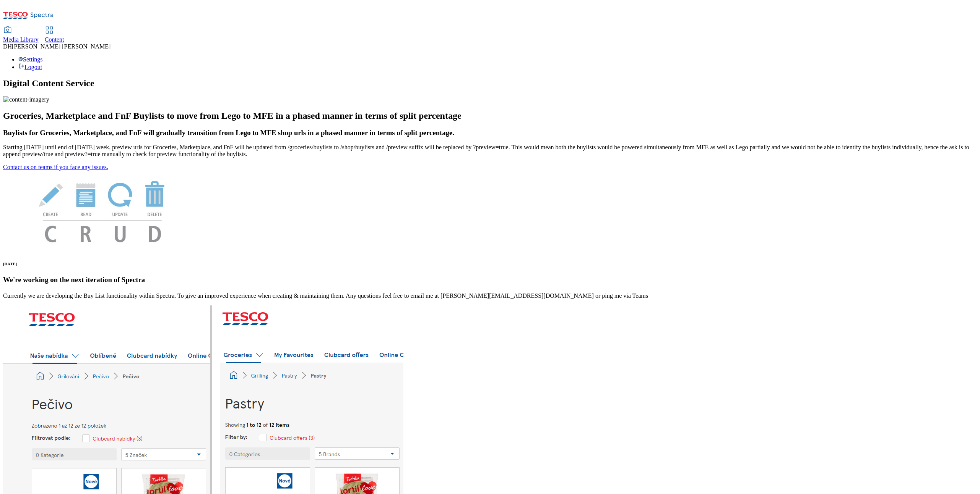  Describe the element at coordinates (21, 39) in the screenshot. I see `span: Media Library` at that location.